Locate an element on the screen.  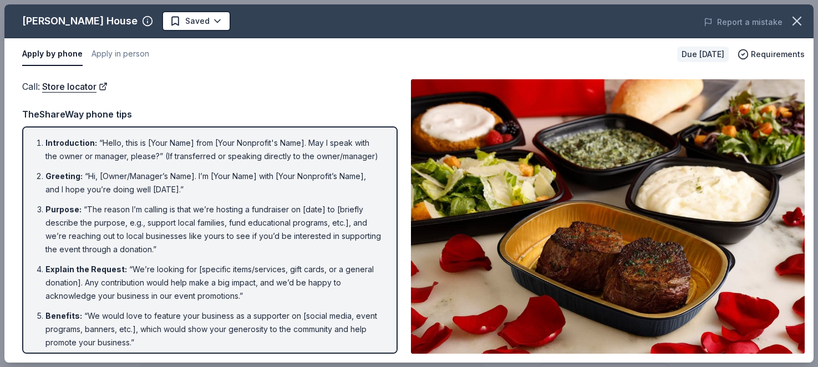
button: Apply by phone is located at coordinates (52, 54).